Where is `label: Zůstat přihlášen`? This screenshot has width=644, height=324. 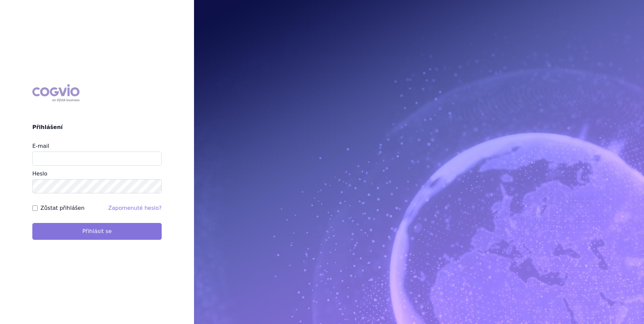 label: Zůstat přihlášen is located at coordinates (62, 208).